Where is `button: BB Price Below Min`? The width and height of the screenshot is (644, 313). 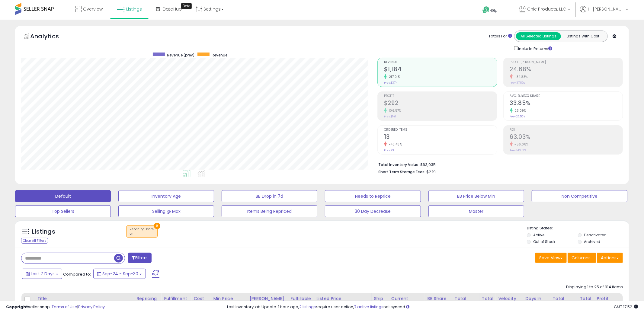 button: BB Price Below Min is located at coordinates (476, 196).